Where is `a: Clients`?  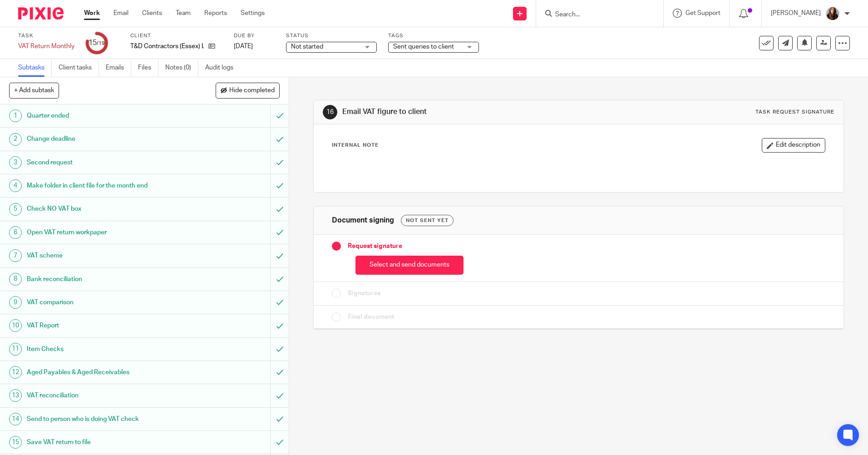
a: Clients is located at coordinates (152, 13).